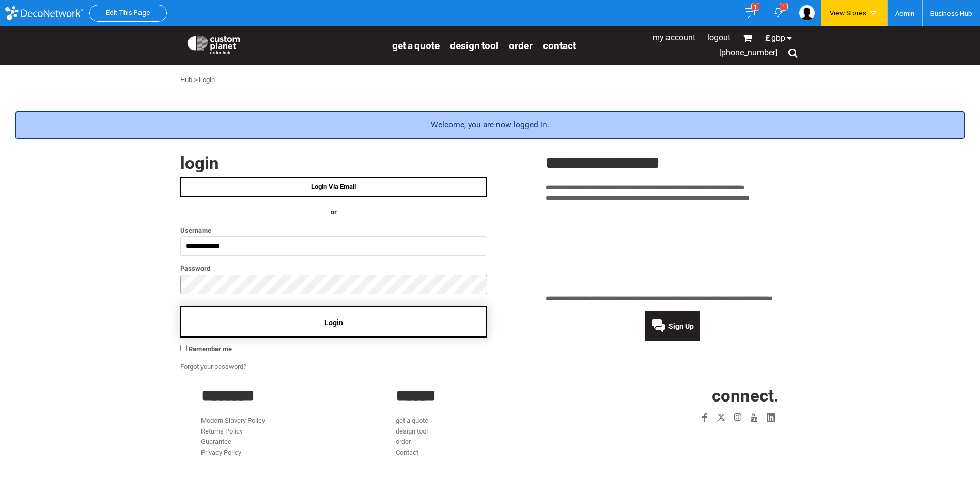 This screenshot has width=980, height=481. What do you see at coordinates (186, 80) in the screenshot?
I see `a: Hub` at bounding box center [186, 80].